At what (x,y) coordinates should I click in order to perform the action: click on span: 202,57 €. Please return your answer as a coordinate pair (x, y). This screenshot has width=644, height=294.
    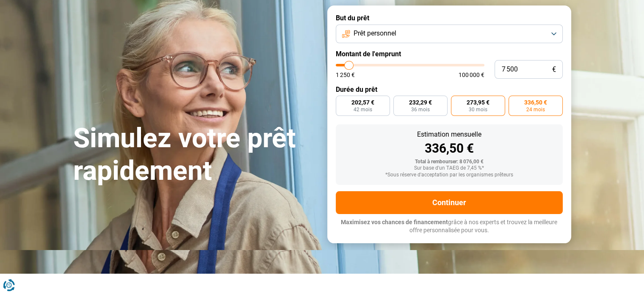
    Looking at the image, I should click on (362, 103).